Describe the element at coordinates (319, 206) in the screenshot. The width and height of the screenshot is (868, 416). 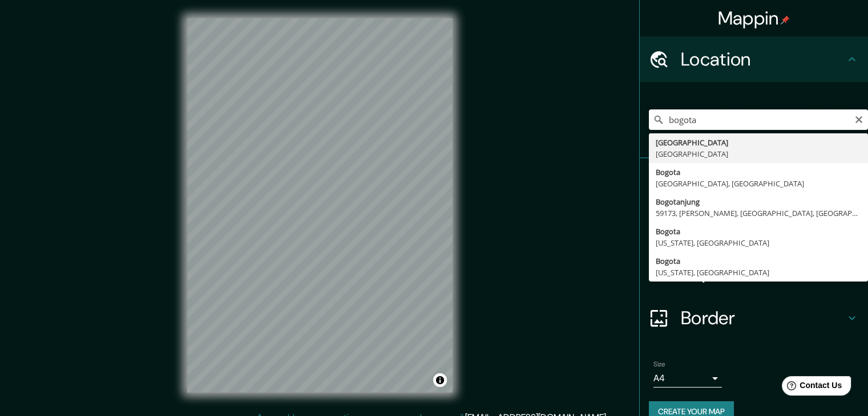
I see `canvas: Map` at that location.